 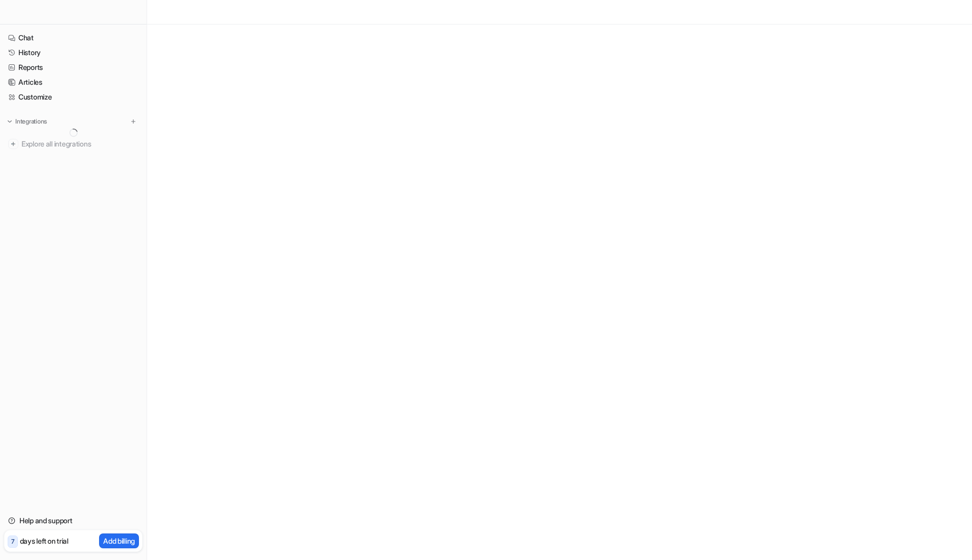 I want to click on p: 7, so click(x=13, y=542).